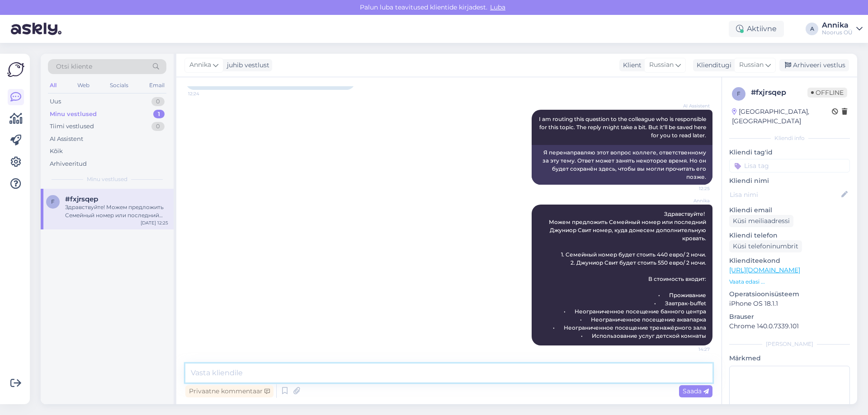  What do you see at coordinates (789, 326) in the screenshot?
I see `p: Chrome 140.0.7339.101` at bounding box center [789, 326].